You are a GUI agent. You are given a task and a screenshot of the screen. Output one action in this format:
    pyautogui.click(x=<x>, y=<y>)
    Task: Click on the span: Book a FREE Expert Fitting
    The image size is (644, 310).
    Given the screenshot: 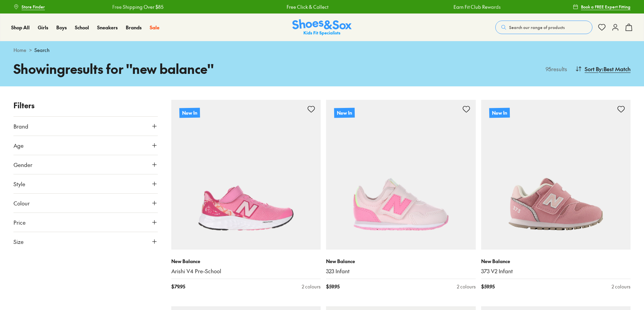 What is the action you would take?
    pyautogui.click(x=606, y=6)
    